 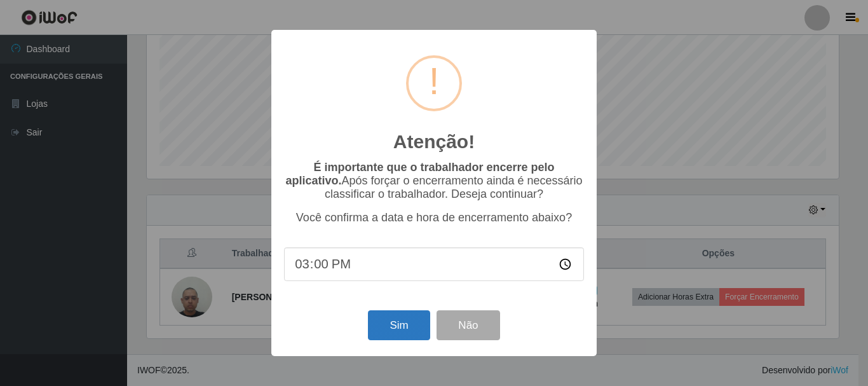 What do you see at coordinates (398, 325) in the screenshot?
I see `button: Sim` at bounding box center [398, 325].